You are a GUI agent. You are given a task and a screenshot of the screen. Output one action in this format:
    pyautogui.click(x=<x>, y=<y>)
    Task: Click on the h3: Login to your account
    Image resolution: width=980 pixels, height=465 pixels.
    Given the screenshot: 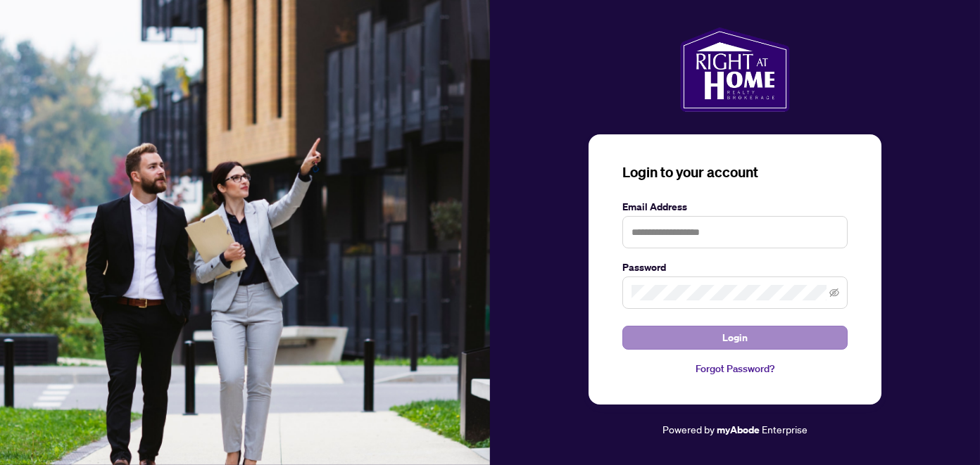 What is the action you would take?
    pyautogui.click(x=736, y=173)
    